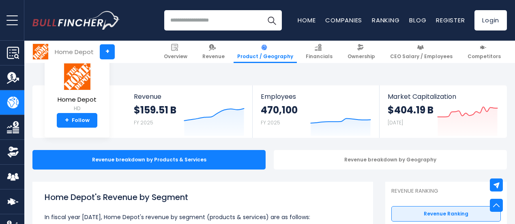 The image size is (515, 224). Describe the element at coordinates (362, 52) in the screenshot. I see `a: Ownership` at that location.